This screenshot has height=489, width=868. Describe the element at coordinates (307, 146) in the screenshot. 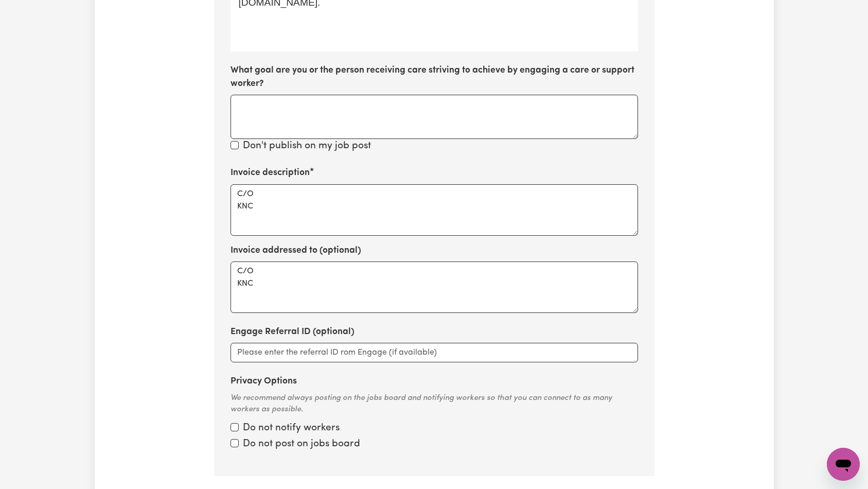

I see `label: Don't publish on my job post` at that location.